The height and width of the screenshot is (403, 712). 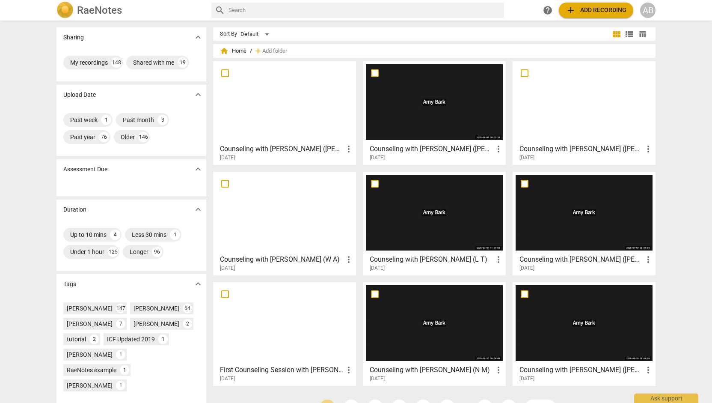 I want to click on div: Shared with me, so click(x=154, y=62).